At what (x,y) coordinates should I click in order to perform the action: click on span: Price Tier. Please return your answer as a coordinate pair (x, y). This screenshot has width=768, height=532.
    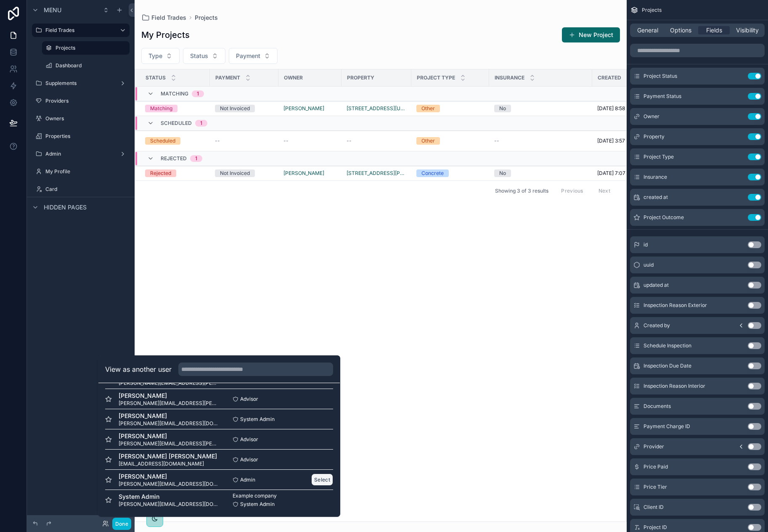
    Looking at the image, I should click on (655, 487).